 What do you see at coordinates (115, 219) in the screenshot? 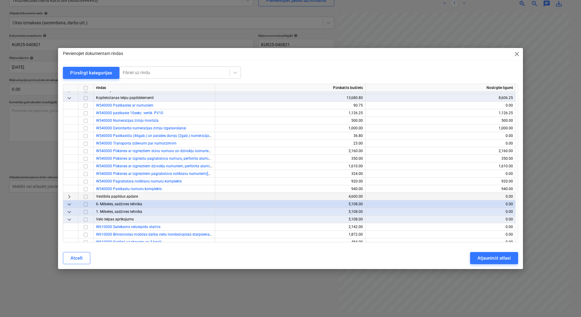
I see `span: Velo telpas aprīkojums` at bounding box center [115, 219].